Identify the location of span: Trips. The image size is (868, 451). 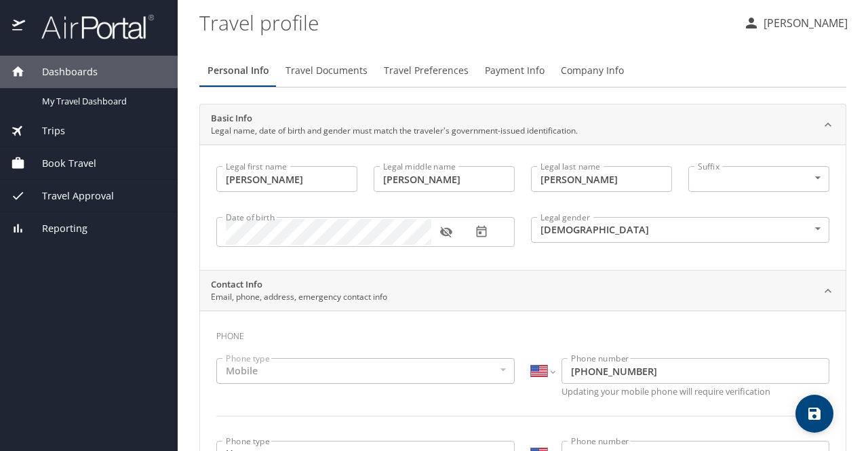
(45, 131).